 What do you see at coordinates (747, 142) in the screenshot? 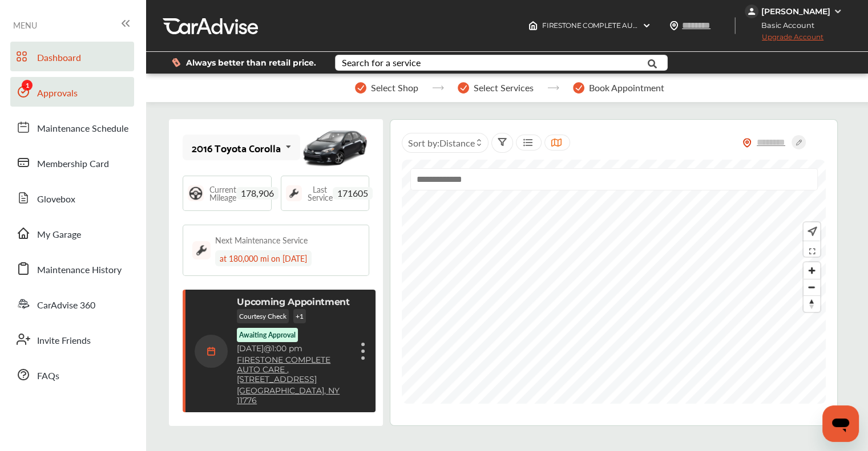
I see `img: location_vector_orange.38f05af8.svg` at bounding box center [747, 142].